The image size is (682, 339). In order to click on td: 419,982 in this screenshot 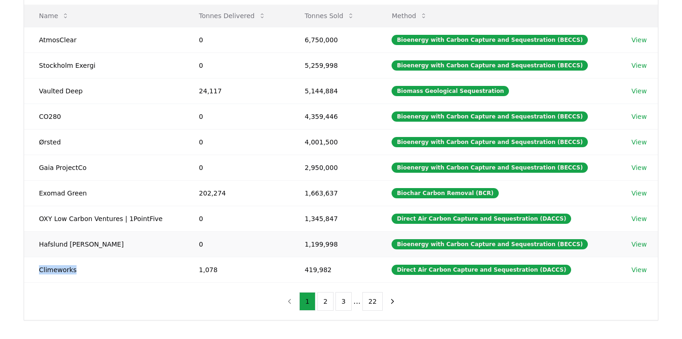, I will do `click(334, 269)`.